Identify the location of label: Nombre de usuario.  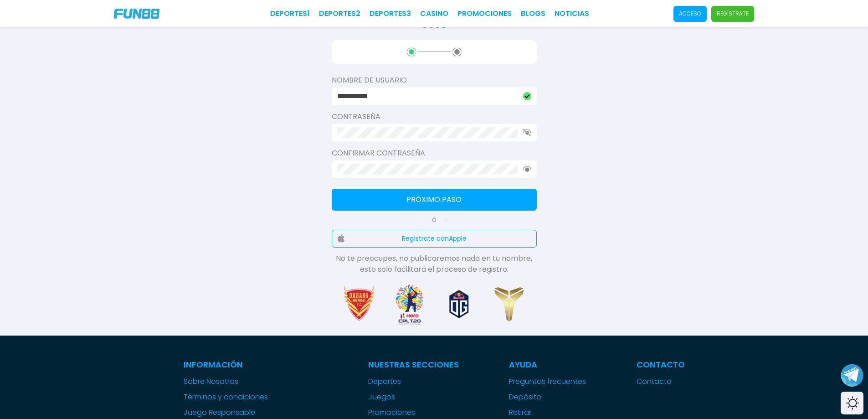
(434, 80).